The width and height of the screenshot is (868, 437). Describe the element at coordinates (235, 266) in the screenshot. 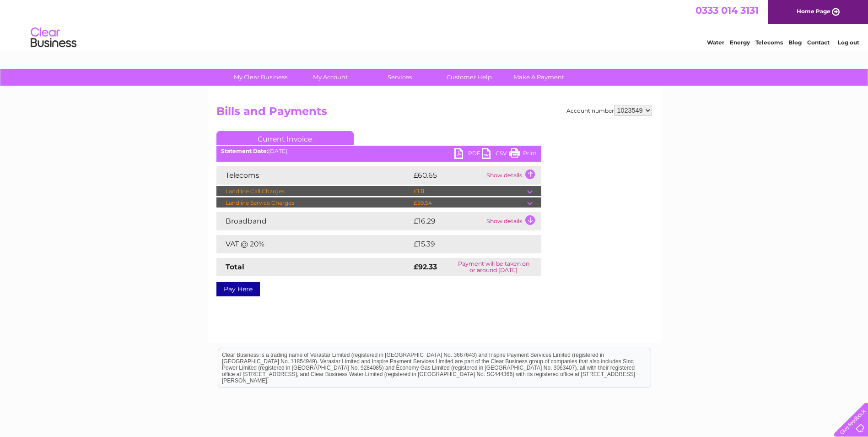

I see `strong: Total` at that location.